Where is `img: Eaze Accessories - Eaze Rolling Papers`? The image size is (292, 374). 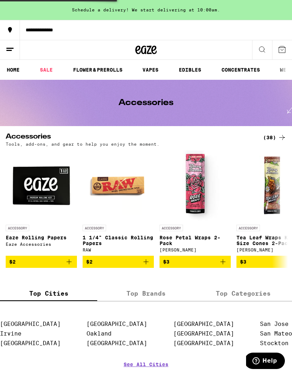
img: Eaze Accessories - Eaze Rolling Papers is located at coordinates (41, 186).